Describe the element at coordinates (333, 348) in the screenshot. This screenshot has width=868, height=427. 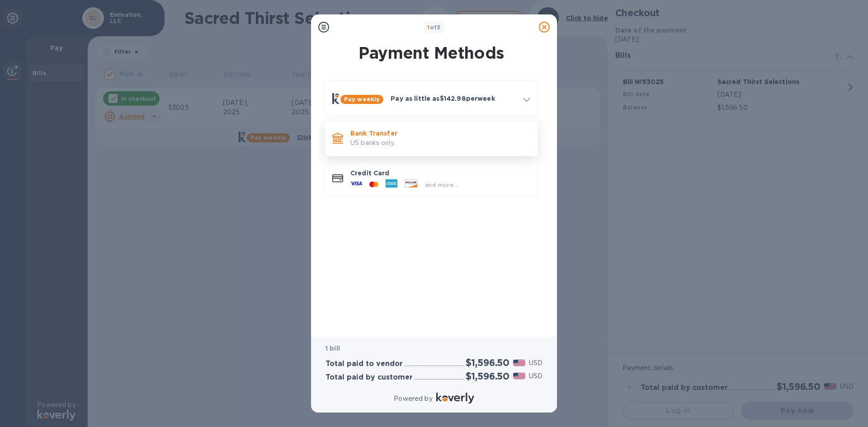
I see `b: 1 bill` at that location.